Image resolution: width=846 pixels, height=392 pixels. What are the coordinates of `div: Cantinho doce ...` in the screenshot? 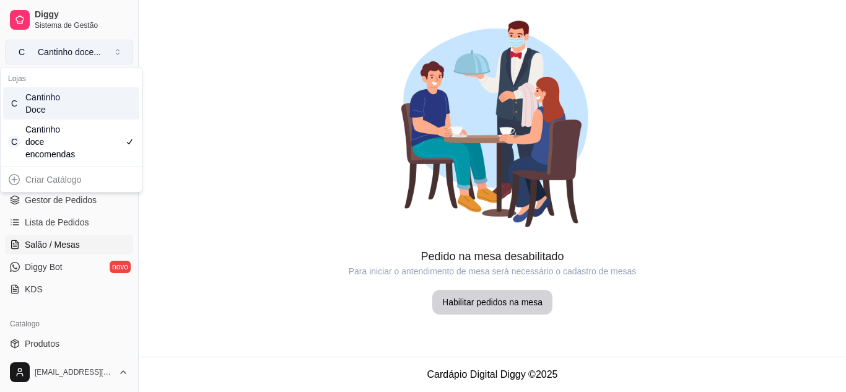 It's located at (69, 52).